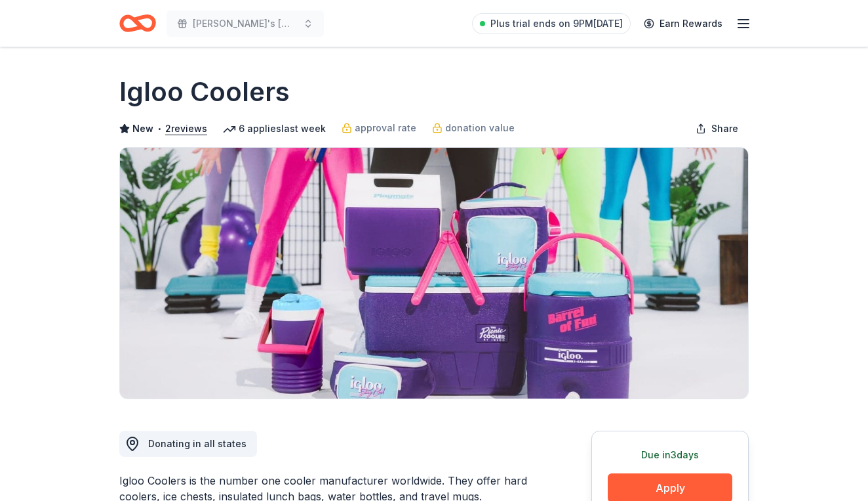  Describe the element at coordinates (473, 128) in the screenshot. I see `a: donation value` at that location.